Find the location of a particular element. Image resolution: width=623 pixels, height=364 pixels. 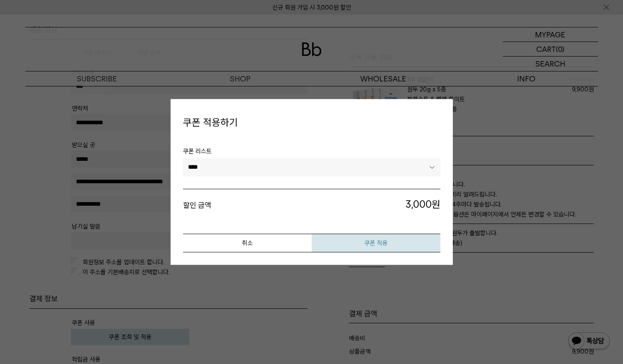

button: 취소 is located at coordinates (247, 243).